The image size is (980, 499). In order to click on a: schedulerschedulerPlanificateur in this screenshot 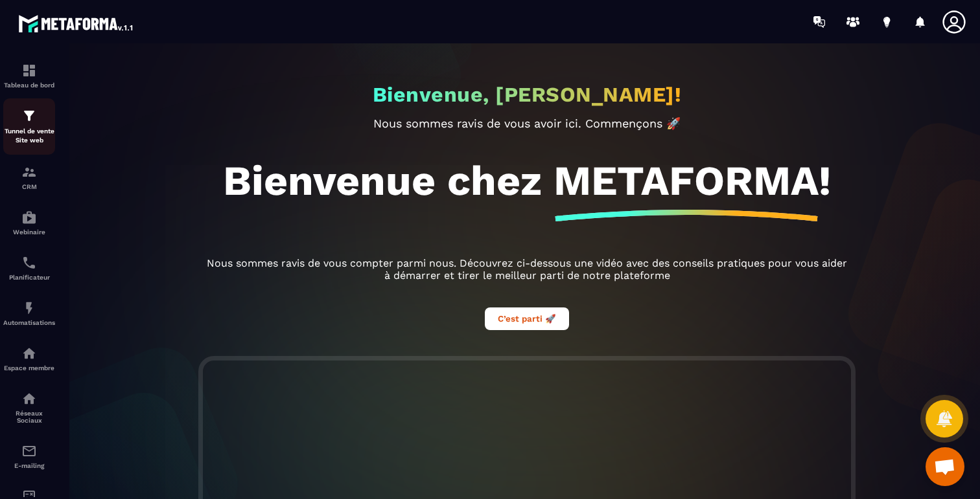, I will do `click(29, 268)`.